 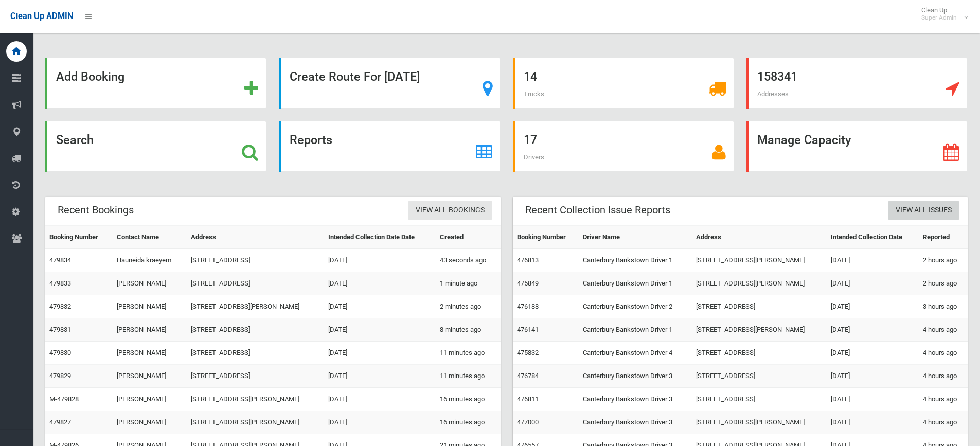 I want to click on td: Hauneida kraeyem, so click(x=149, y=260).